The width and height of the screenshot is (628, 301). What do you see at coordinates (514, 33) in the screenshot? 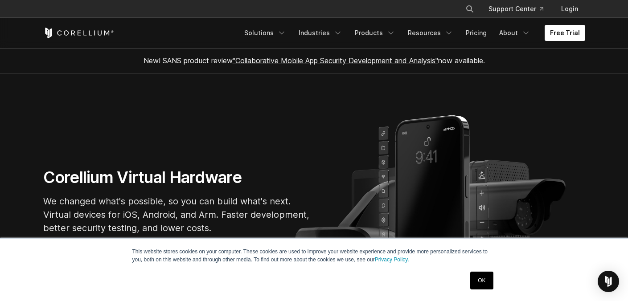
I see `a: About` at bounding box center [514, 33].